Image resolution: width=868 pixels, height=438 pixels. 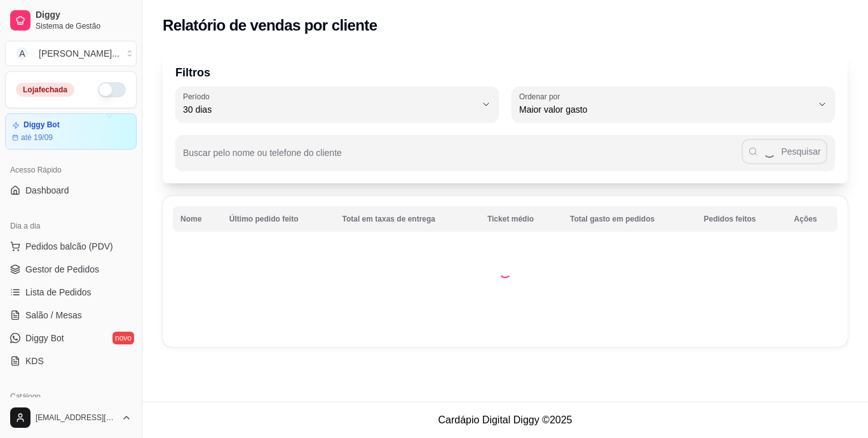 What do you see at coordinates (71, 131) in the screenshot?
I see `a: Diggy Botaté 19/09` at bounding box center [71, 131].